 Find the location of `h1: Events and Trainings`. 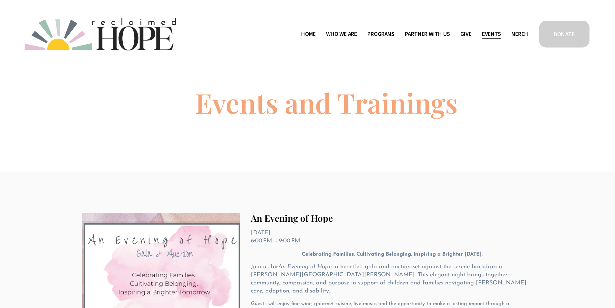

h1: Events and Trainings is located at coordinates (326, 102).